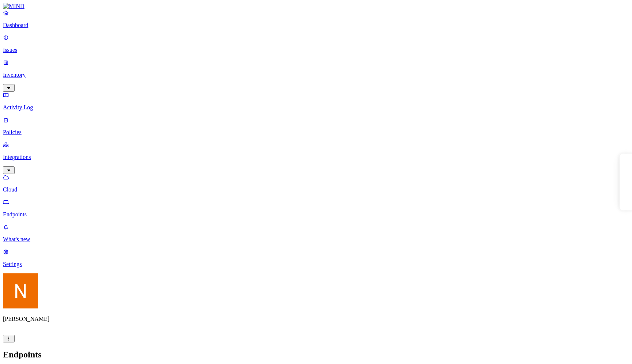  Describe the element at coordinates (316, 157) in the screenshot. I see `p: Integrations` at that location.